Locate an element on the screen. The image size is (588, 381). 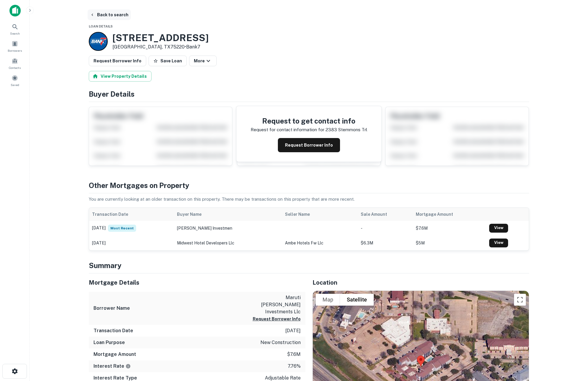
td: $5M is located at coordinates (449, 243).